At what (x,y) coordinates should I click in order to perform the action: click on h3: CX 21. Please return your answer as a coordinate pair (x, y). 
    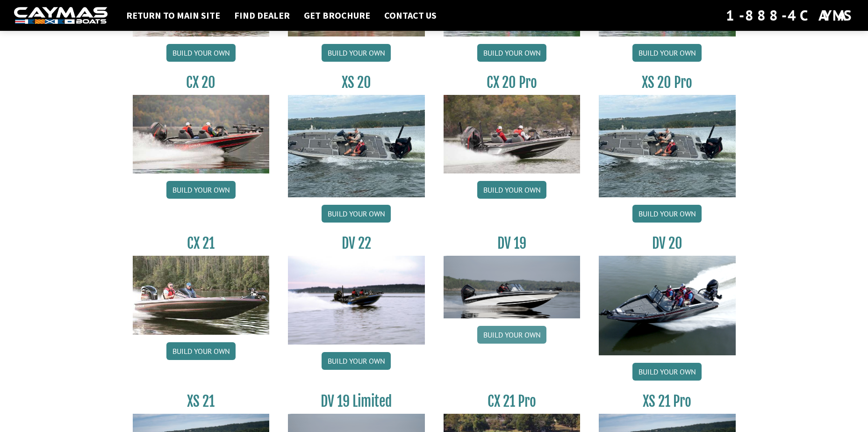
    Looking at the image, I should click on (201, 243).